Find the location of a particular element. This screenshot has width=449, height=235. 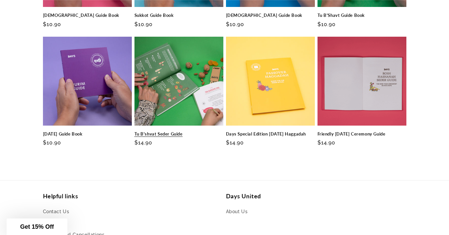

h2: Days United is located at coordinates (316, 196).